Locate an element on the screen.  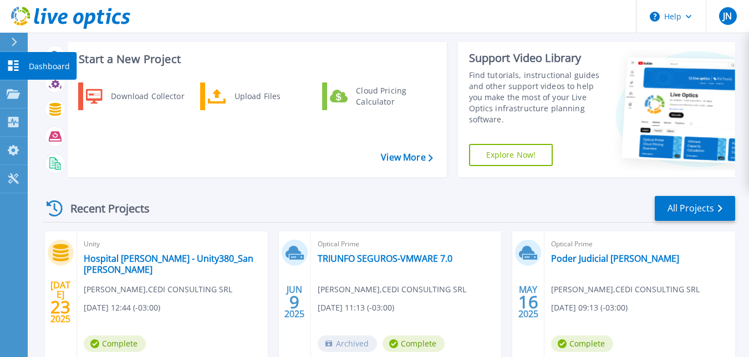
a: Download Collector is located at coordinates (135, 96).